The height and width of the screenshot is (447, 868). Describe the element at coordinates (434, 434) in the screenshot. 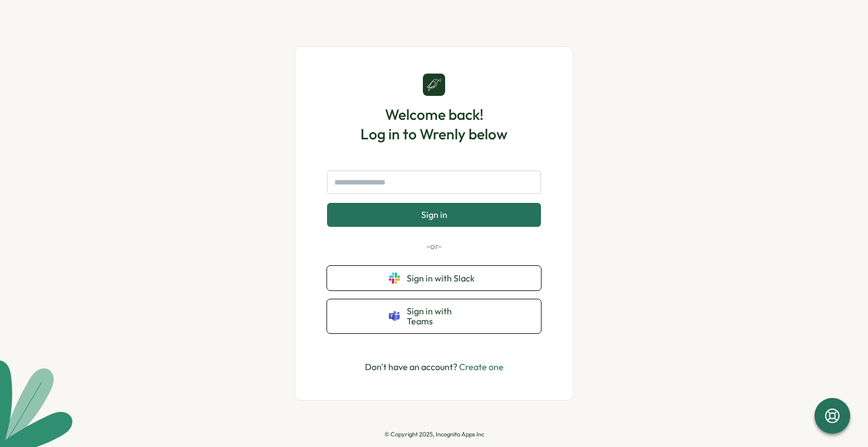

I see `p: © Copyright 2025, Incognito Apps Inc` at that location.